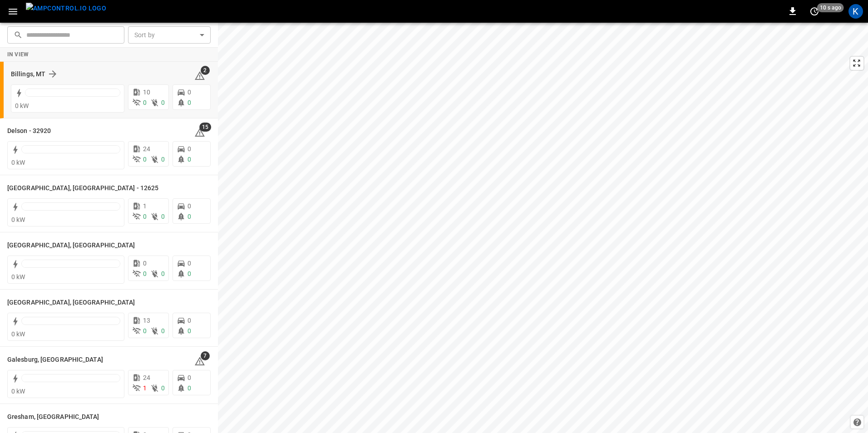 This screenshot has height=433, width=868. Describe the element at coordinates (53, 417) in the screenshot. I see `h6: Gresham, OR` at that location.